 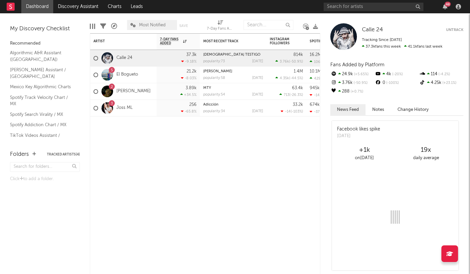 What do you see at coordinates (372, 30) in the screenshot?
I see `span: Calle 24` at bounding box center [372, 30].